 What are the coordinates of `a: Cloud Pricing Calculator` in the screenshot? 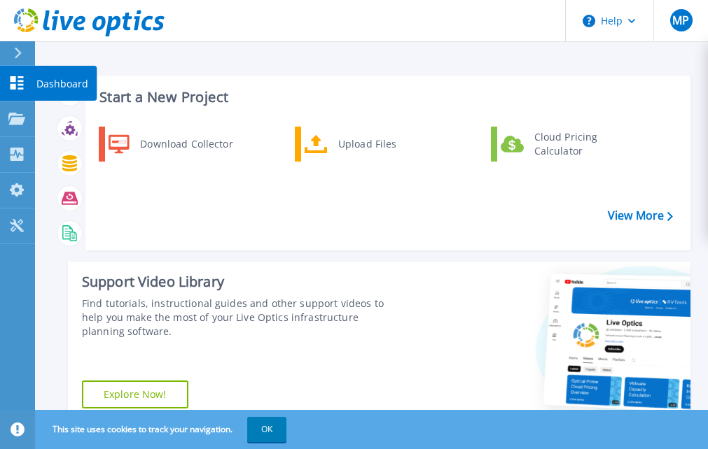 It's located at (562, 144).